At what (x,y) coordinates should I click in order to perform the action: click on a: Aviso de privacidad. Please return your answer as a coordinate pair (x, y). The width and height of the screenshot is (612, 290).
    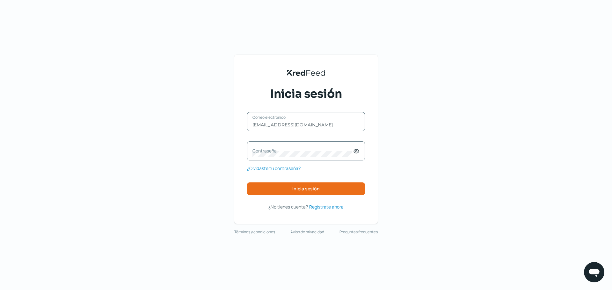
    Looking at the image, I should click on (307, 232).